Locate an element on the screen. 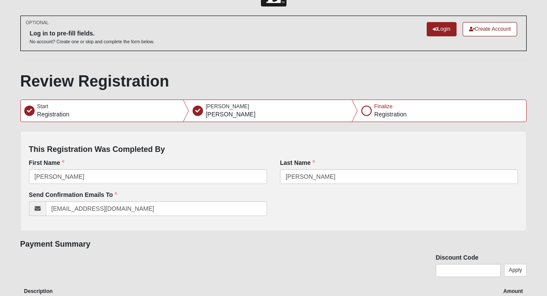 The width and height of the screenshot is (547, 296). strong: Amount is located at coordinates (513, 291).